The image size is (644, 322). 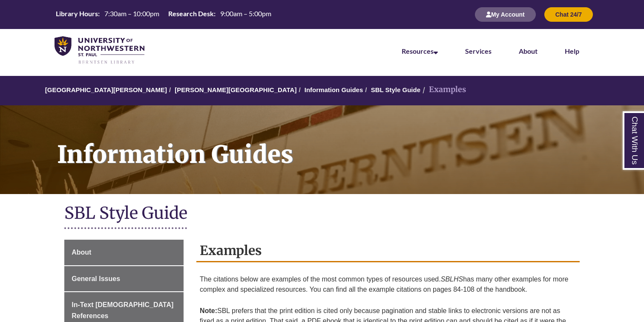 I want to click on button: My Account, so click(x=505, y=15).